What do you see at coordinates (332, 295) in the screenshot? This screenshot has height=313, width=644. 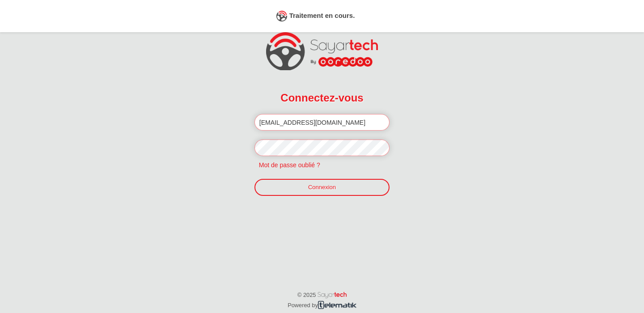 I see `img: word_sayartech.png` at bounding box center [332, 295].